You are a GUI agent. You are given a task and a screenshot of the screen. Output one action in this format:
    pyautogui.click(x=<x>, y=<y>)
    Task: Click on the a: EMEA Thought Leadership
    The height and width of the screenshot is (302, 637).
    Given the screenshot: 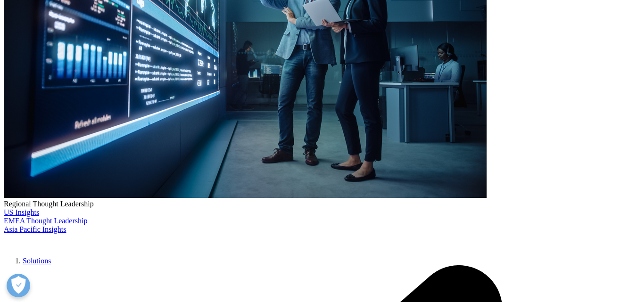 What is the action you would take?
    pyautogui.click(x=45, y=221)
    